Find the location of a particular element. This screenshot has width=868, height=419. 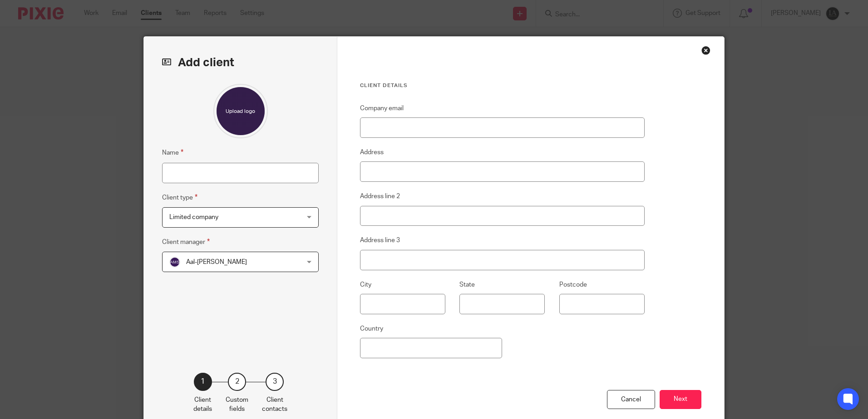

label: Company email is located at coordinates (382, 108).